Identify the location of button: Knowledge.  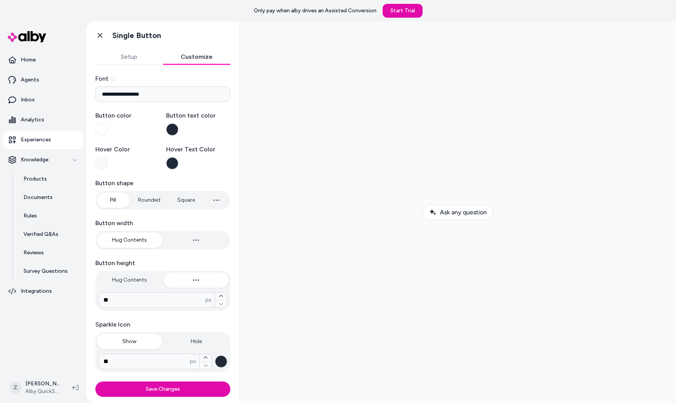
(43, 160).